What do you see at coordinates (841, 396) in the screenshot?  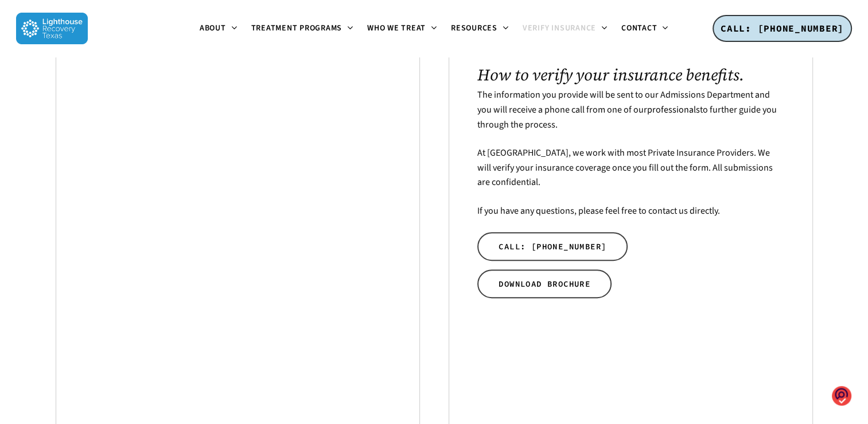 I see `img: o1IwAAAABJRU5ErkJggg==` at bounding box center [841, 396].